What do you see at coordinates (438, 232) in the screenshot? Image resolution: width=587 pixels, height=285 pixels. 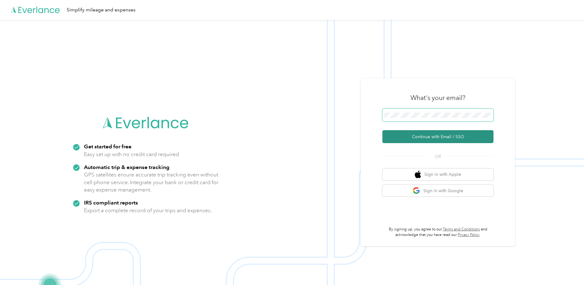 I see `p: By signing up, you agree to our and acknowledge that you have read our .` at bounding box center [438, 232].